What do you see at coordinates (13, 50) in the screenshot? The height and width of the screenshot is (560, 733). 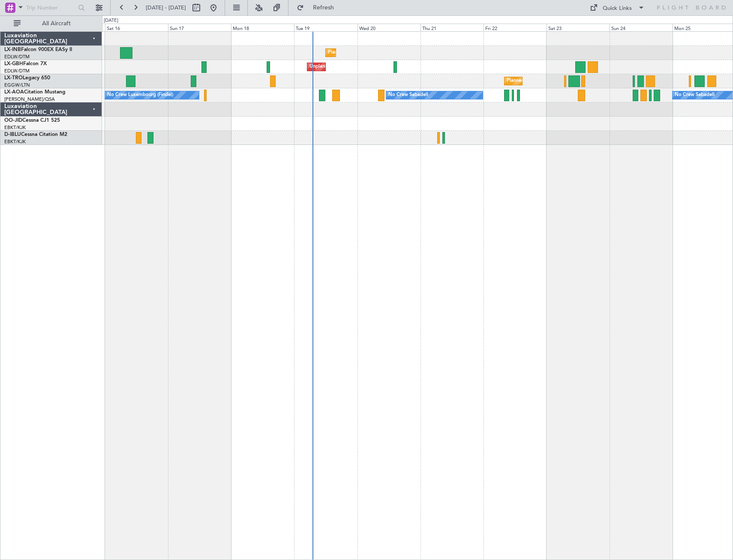 I see `span: LX-INB` at bounding box center [13, 50].